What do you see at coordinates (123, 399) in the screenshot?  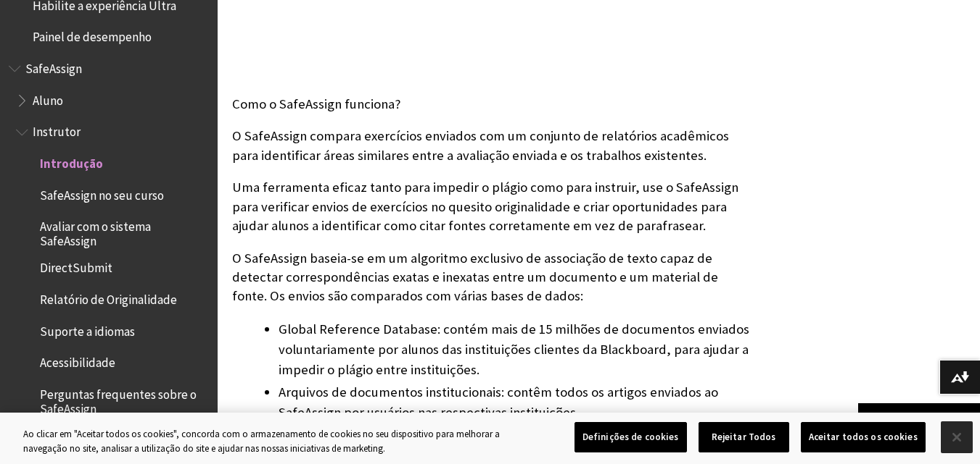 I see `span: Perguntas frequentes sobre o SafeAssign` at bounding box center [123, 399].